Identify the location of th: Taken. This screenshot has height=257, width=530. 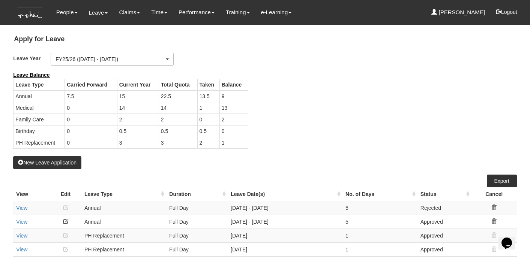
(208, 84).